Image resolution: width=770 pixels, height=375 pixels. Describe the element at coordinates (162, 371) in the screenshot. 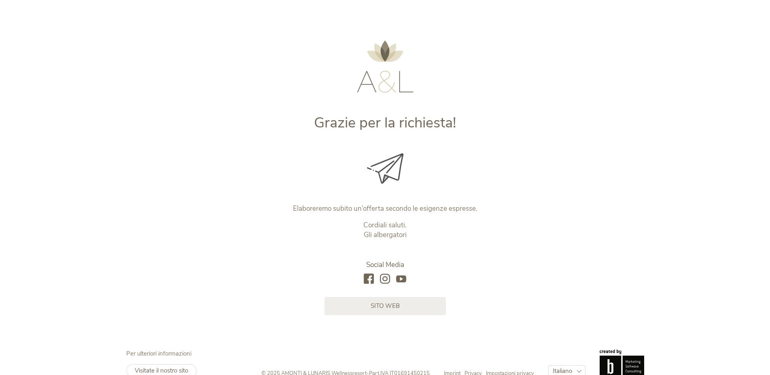

I see `span: Visitate il nostro sito` at that location.